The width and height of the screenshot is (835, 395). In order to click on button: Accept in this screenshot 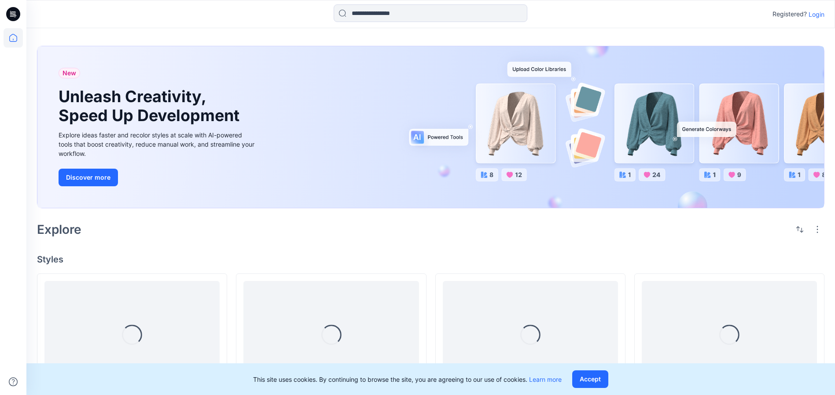, I will do `click(590, 379)`.